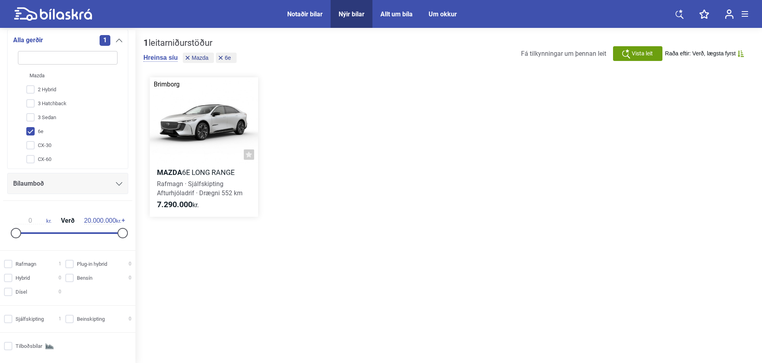  Describe the element at coordinates (226, 58) in the screenshot. I see `button: 6e` at that location.